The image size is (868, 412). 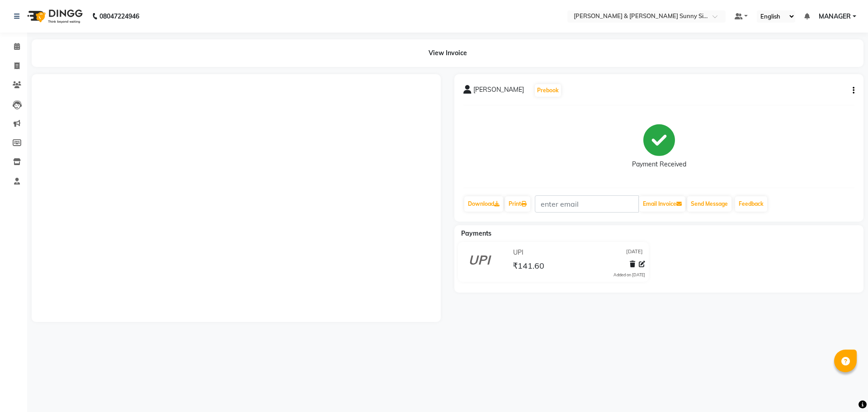 I want to click on input: enter email, so click(x=587, y=204).